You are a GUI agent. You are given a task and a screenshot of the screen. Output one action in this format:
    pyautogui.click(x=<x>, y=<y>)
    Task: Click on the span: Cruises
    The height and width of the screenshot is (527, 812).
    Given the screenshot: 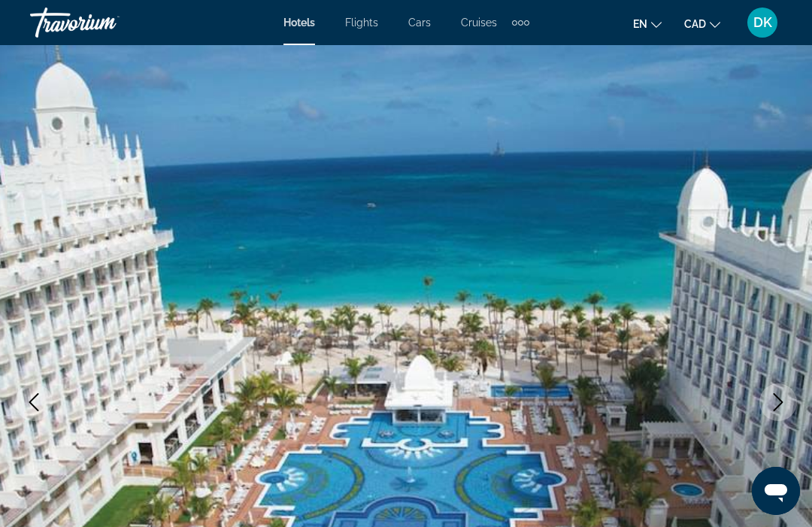 What is the action you would take?
    pyautogui.click(x=479, y=23)
    